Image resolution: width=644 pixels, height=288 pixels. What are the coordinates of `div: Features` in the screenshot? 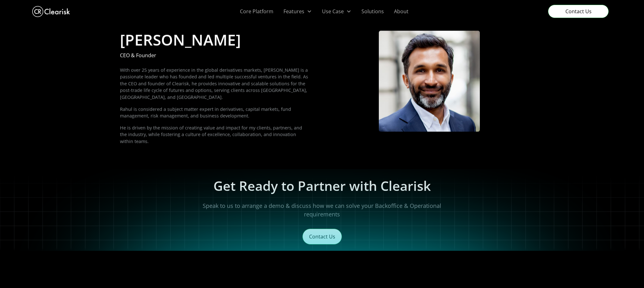 It's located at (294, 11).